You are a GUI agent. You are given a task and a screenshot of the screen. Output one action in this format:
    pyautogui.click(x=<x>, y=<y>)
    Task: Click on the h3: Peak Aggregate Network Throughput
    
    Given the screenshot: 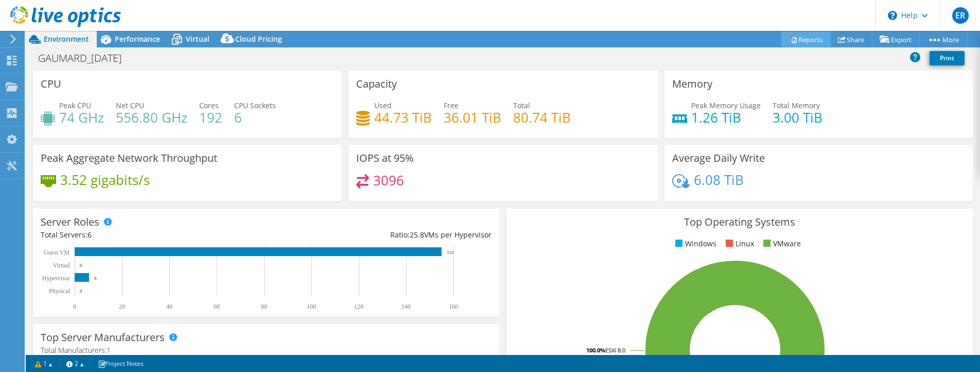 What is the action you would take?
    pyautogui.click(x=129, y=158)
    